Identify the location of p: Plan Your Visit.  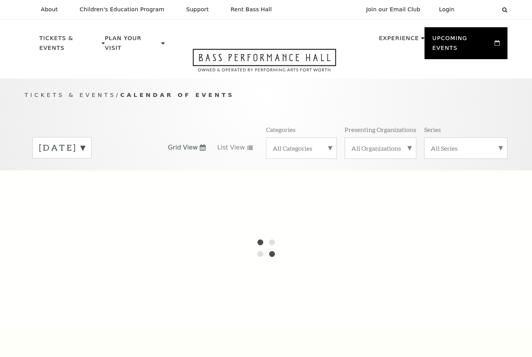
(132, 45).